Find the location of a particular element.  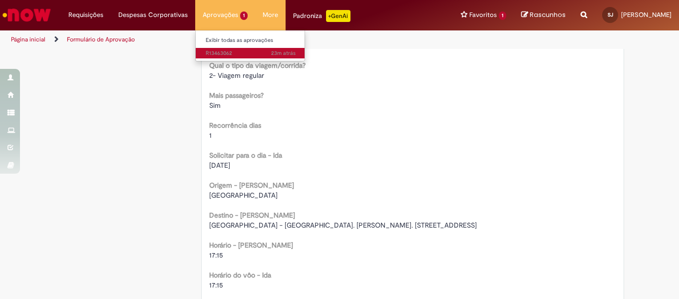

ul: Trilhas de página is located at coordinates (226, 39).